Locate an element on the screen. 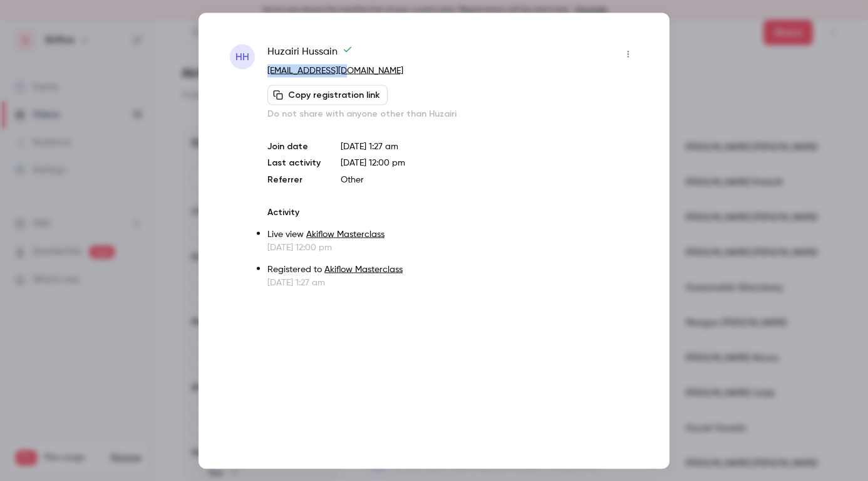 The height and width of the screenshot is (481, 868). span: HH is located at coordinates (243, 57).